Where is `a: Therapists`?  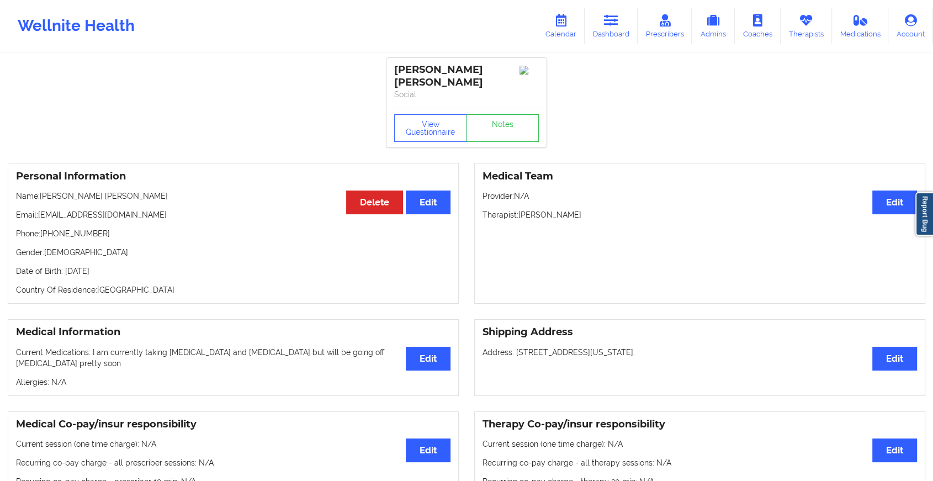
a: Therapists is located at coordinates (806, 26).